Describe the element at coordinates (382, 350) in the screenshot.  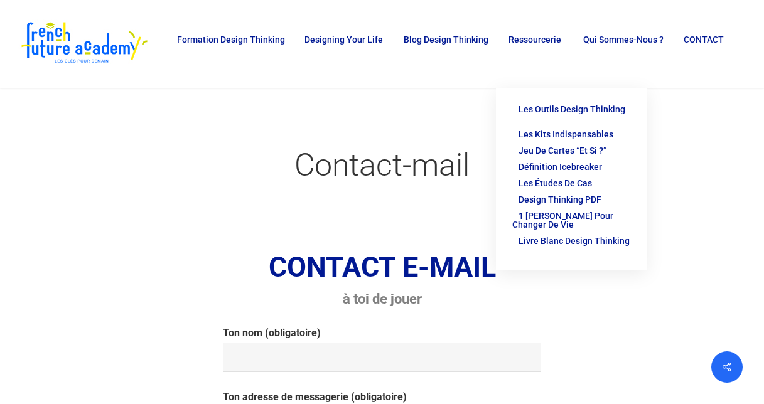
I see `label: Ton nom (obligatoire)` at that location.